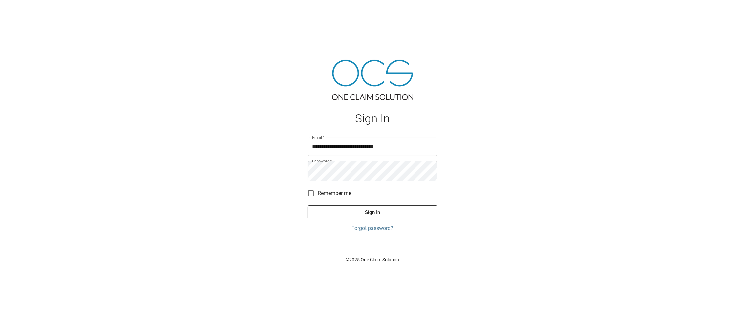 This screenshot has width=745, height=323. Describe the element at coordinates (372, 260) in the screenshot. I see `p: © 2025 One Claim Solution` at that location.